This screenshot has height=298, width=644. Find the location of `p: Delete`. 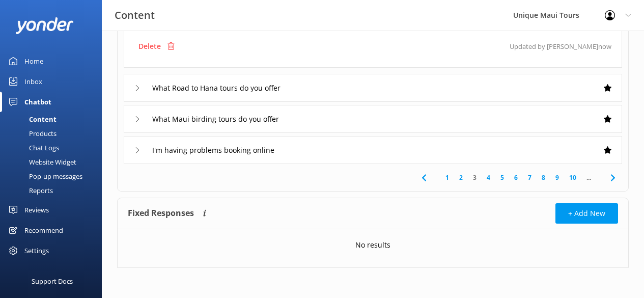

p: Delete is located at coordinates (150, 46).